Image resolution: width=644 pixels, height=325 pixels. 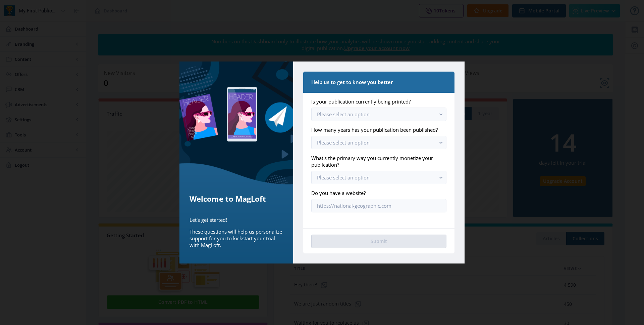 I want to click on label: What's the primary way you currently monetize your publication?, so click(x=375, y=161).